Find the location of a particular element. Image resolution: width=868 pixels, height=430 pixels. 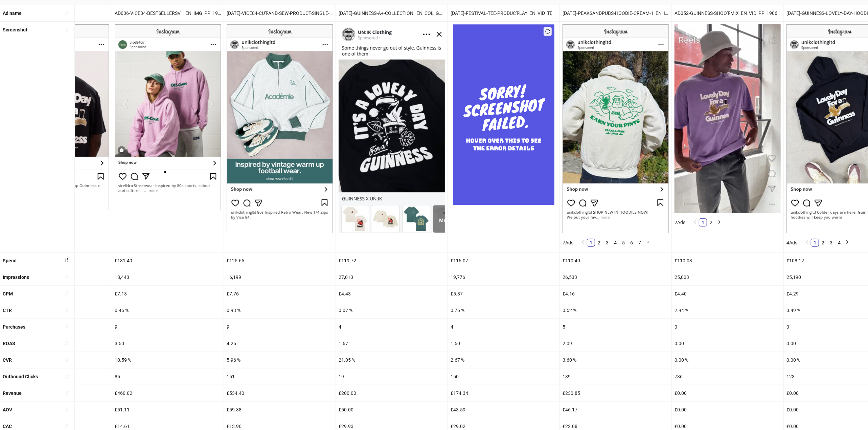

span: 4 Ads is located at coordinates (792, 243).